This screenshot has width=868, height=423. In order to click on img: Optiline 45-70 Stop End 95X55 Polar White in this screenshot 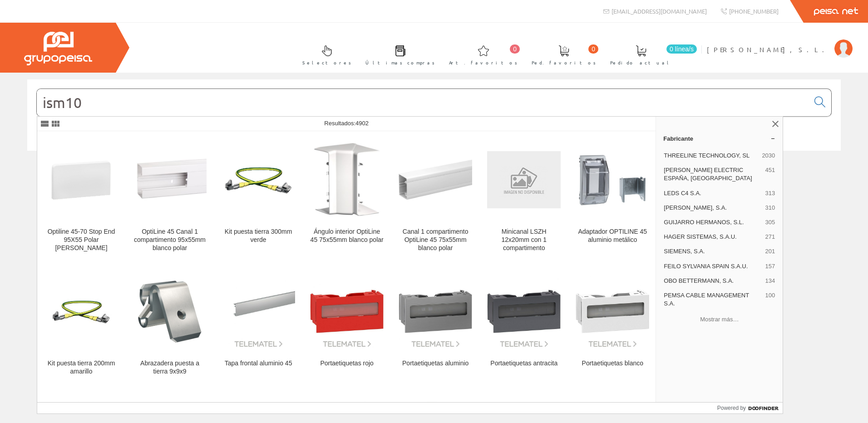, I will do `click(81, 180)`.